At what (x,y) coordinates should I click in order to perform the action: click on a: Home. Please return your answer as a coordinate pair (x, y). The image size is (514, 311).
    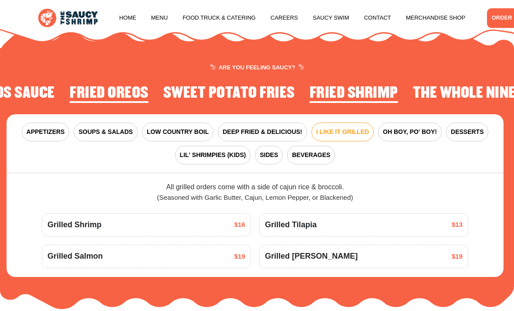
    Looking at the image, I should click on (128, 18).